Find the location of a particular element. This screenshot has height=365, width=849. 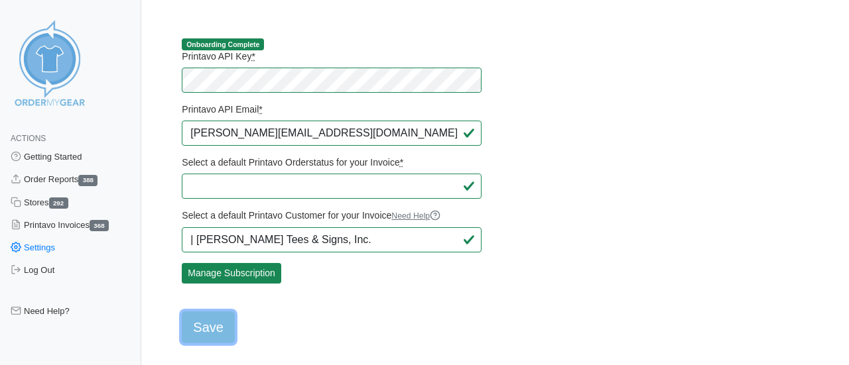

label: Printavo API Email is located at coordinates (332, 109).